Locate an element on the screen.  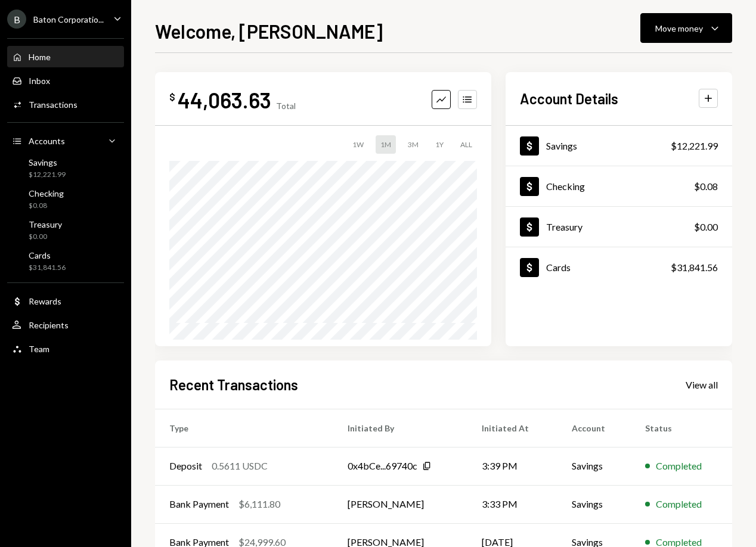
a: Team is located at coordinates (65, 349).